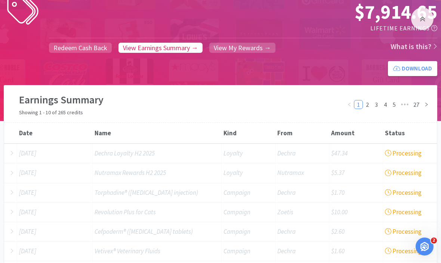  Describe the element at coordinates (49, 6) in the screenshot. I see `h1: Operator` at that location.